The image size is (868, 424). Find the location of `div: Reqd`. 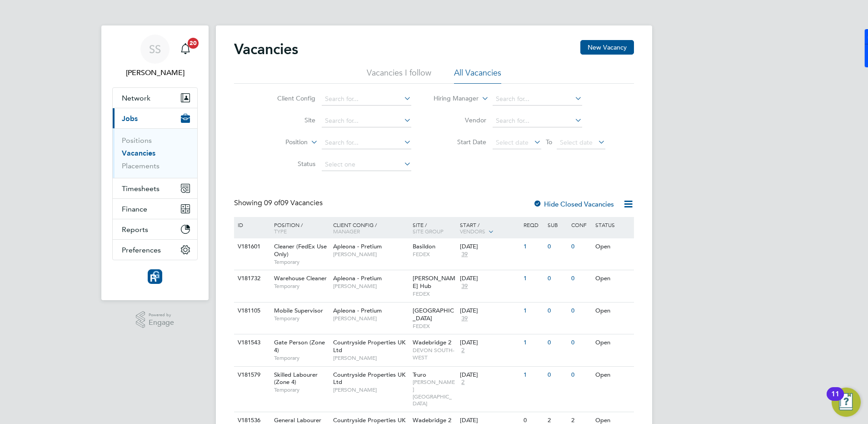

div: Reqd is located at coordinates (533, 225).